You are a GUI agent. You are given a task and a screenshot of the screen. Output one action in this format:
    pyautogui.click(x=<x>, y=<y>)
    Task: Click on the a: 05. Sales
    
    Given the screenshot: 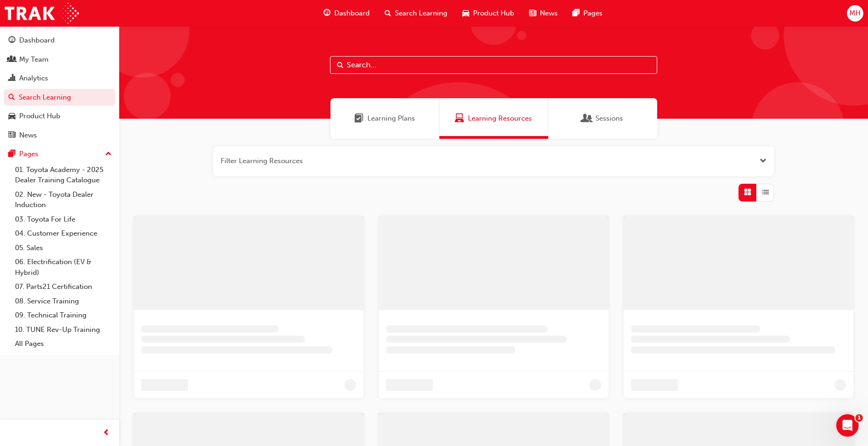 What is the action you would take?
    pyautogui.click(x=63, y=248)
    